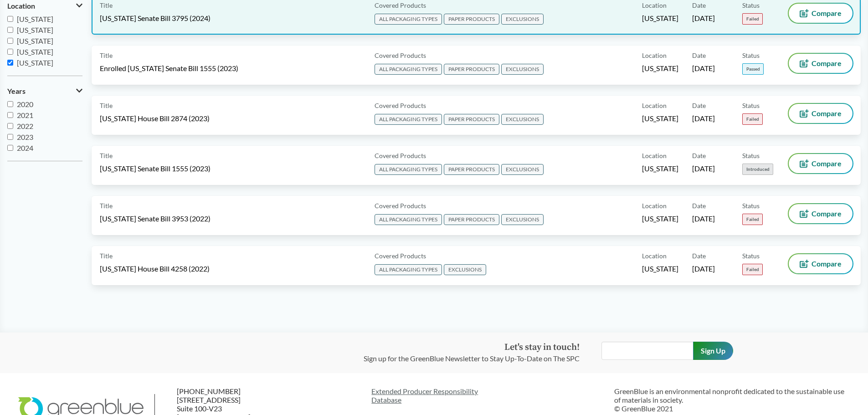 Image resolution: width=868 pixels, height=415 pixels. Describe the element at coordinates (44, 91) in the screenshot. I see `button: Years` at that location.